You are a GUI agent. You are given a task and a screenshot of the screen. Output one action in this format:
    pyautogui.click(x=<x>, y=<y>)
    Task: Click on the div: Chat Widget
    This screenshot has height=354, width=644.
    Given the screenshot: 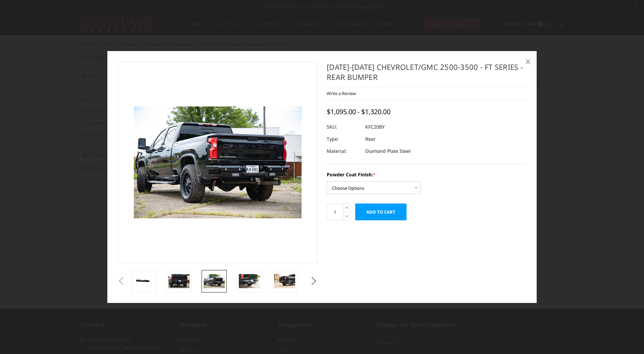 What is the action you would take?
    pyautogui.click(x=627, y=338)
    